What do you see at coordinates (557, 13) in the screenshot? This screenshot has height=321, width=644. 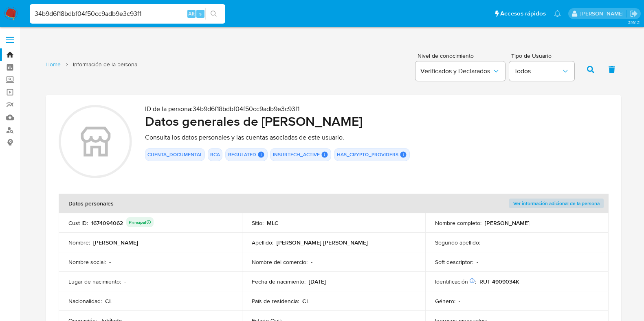 I see `a: Notificaciones` at bounding box center [557, 13].